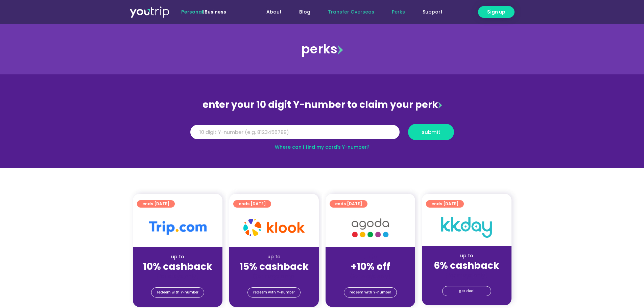  Describe the element at coordinates (467, 265) in the screenshot. I see `strong: 6% cashback` at that location.